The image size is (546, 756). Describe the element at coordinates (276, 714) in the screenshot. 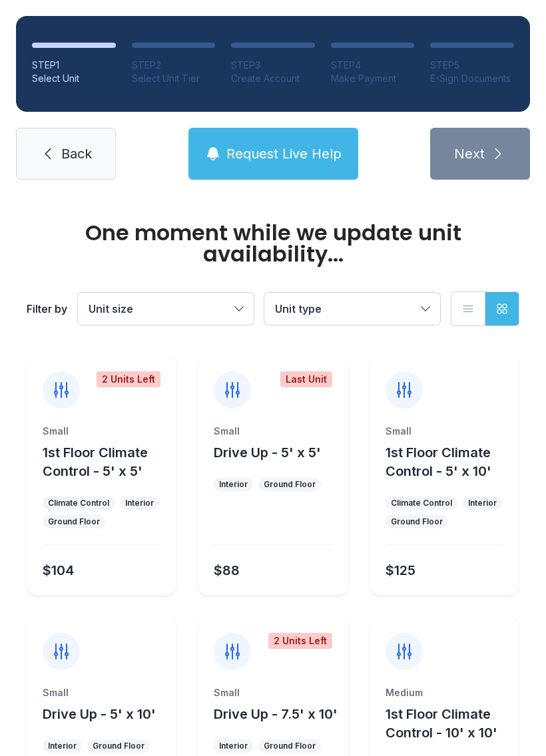

I see `button: Drive Up - 7.5' x 10'` at that location.